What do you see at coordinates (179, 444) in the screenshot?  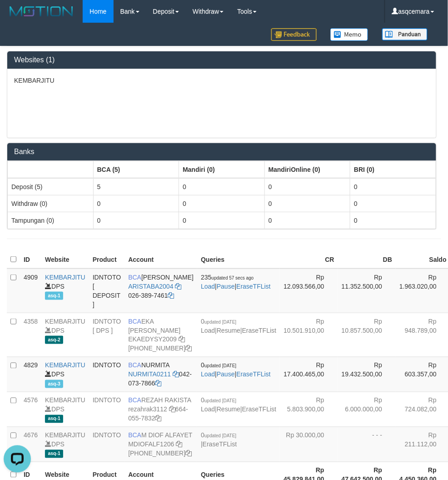 I see `a: Copy MDIOFALF1206 to clipboard` at bounding box center [179, 444].